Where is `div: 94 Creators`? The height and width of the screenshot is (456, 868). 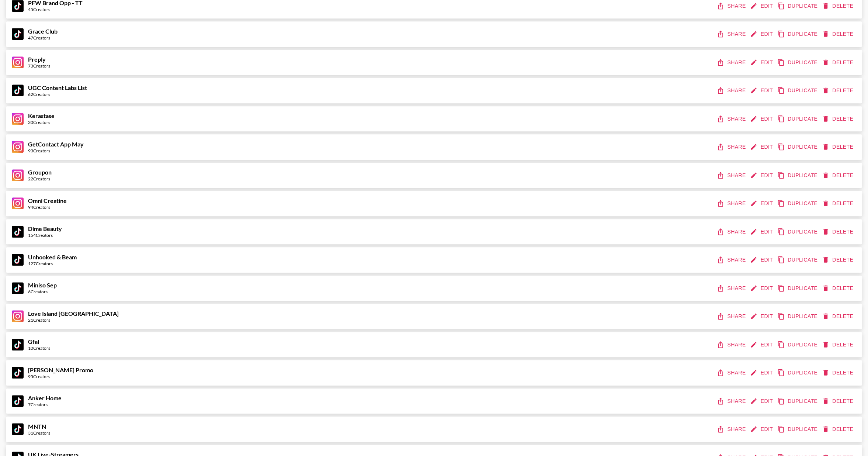 div: 94 Creators is located at coordinates (47, 207).